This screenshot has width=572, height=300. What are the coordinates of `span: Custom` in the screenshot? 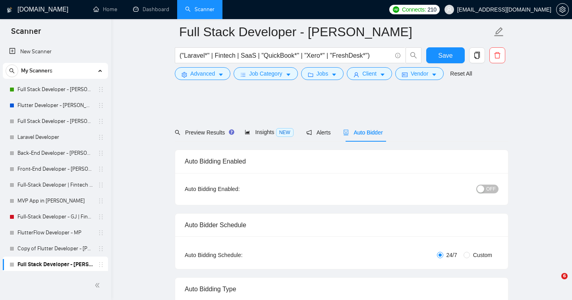 It's located at (483, 255).